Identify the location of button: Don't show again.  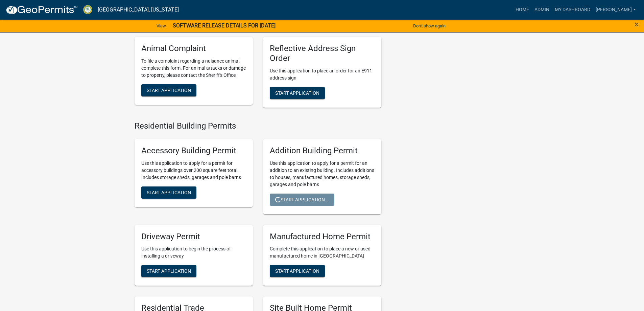
(429, 26).